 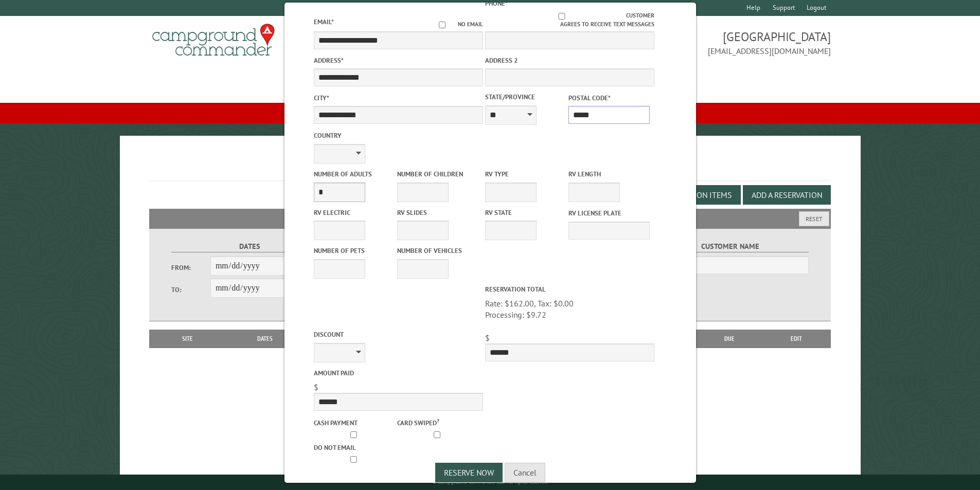 What do you see at coordinates (398, 98) in the screenshot?
I see `label: City` at bounding box center [398, 98].